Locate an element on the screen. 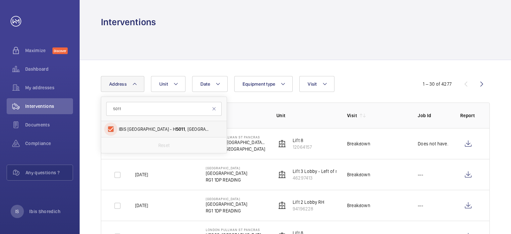 This screenshot has width=511, height=234. span: 5011 is located at coordinates (181, 129).